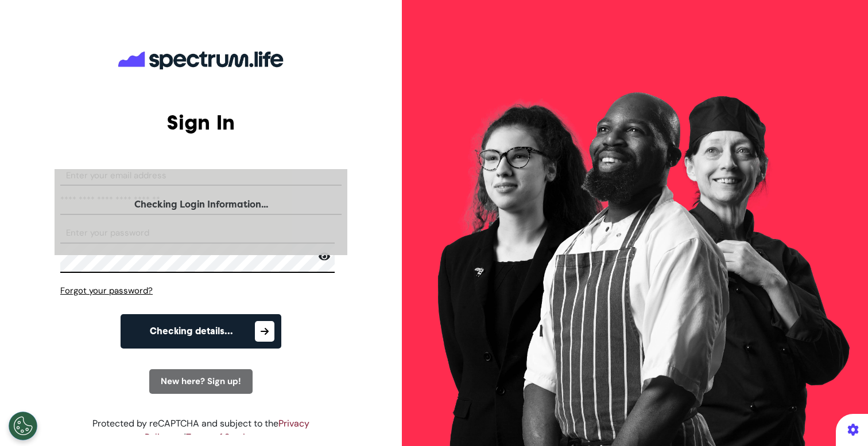  I want to click on h2: Sign In, so click(201, 122).